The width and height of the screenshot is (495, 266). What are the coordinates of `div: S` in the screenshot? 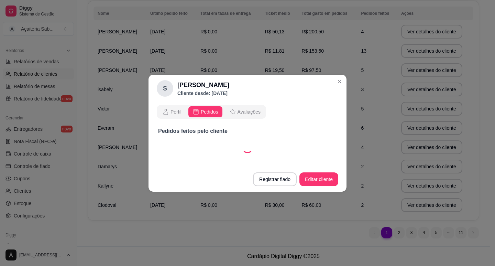 It's located at (165, 88).